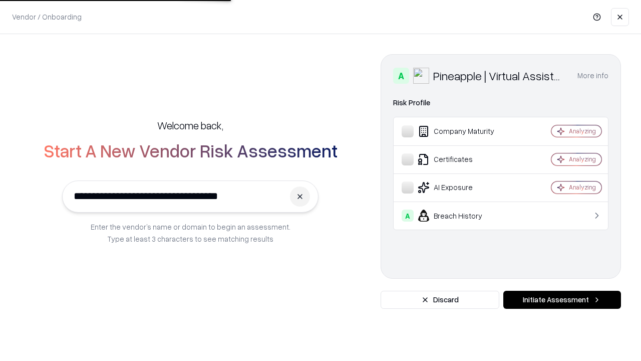 Image resolution: width=641 pixels, height=361 pixels. What do you see at coordinates (461, 159) in the screenshot?
I see `div: Certificates` at bounding box center [461, 159].